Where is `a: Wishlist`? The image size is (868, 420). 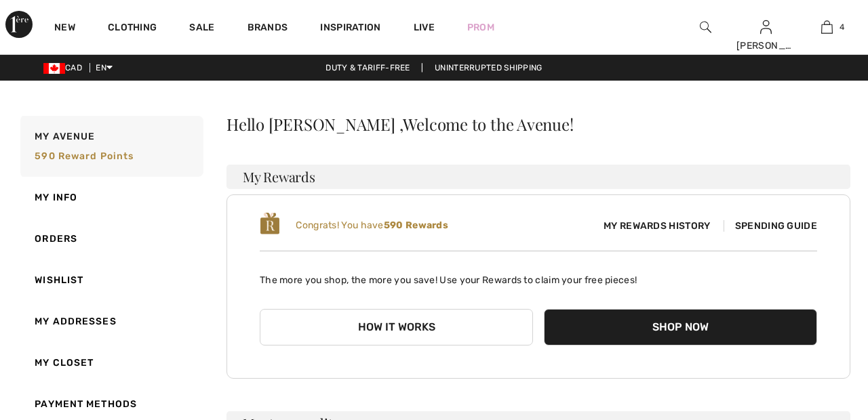
a: Wishlist is located at coordinates (111, 280).